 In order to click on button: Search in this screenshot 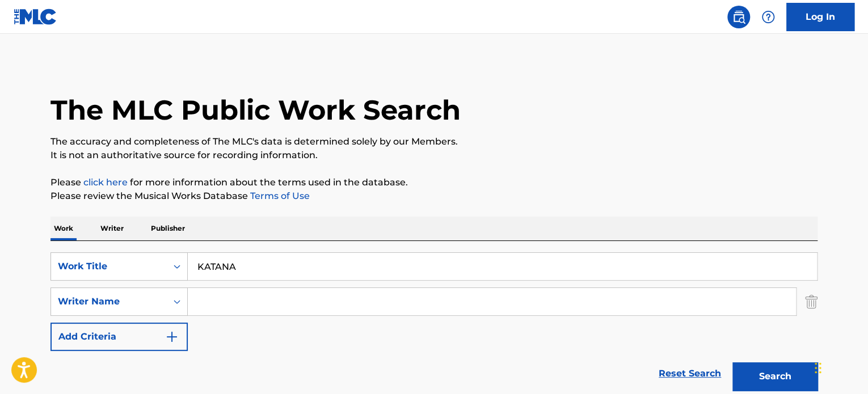, I will do `click(775, 376)`.